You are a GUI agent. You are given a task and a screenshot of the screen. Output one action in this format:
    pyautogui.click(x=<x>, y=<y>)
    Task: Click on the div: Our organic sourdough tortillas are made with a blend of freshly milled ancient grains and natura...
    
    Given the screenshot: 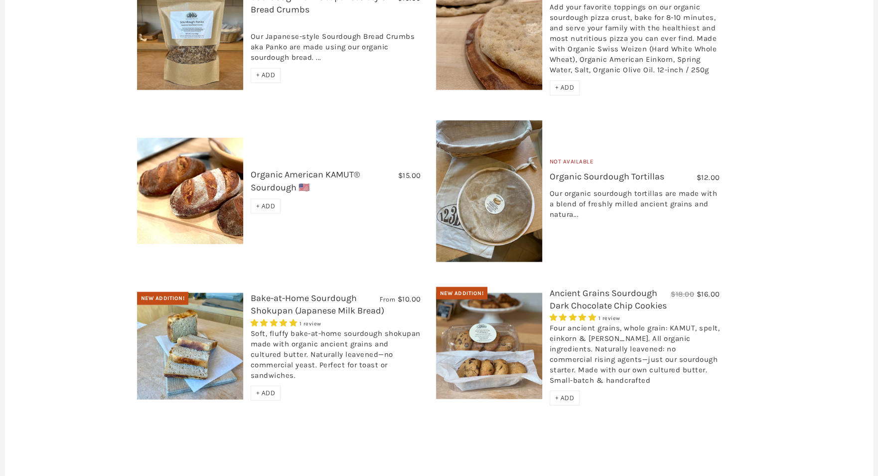 What is the action you would take?
    pyautogui.click(x=635, y=206)
    